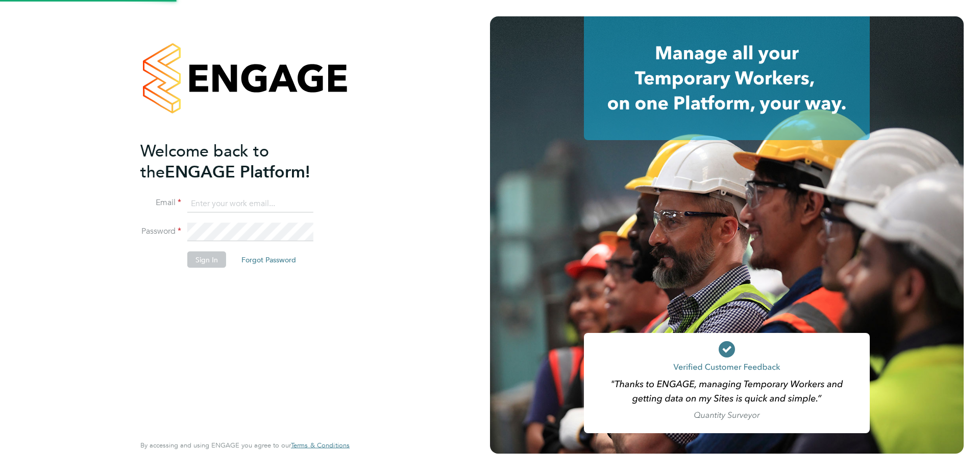 This screenshot has width=980, height=470. What do you see at coordinates (205, 161) in the screenshot?
I see `span: Welcome back to the` at bounding box center [205, 161].